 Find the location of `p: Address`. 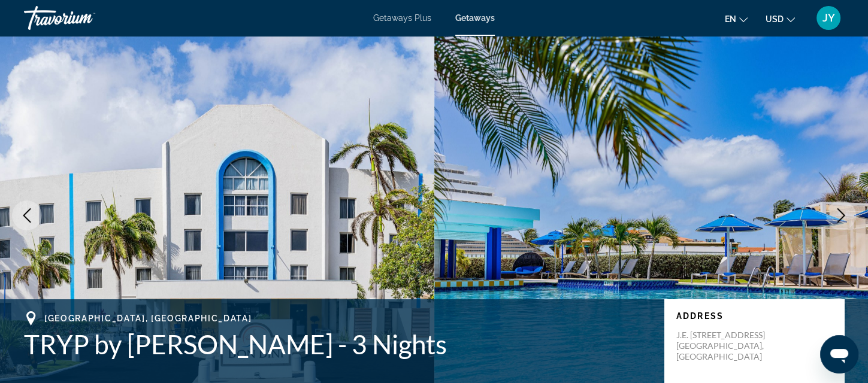

p: Address is located at coordinates (754, 316).